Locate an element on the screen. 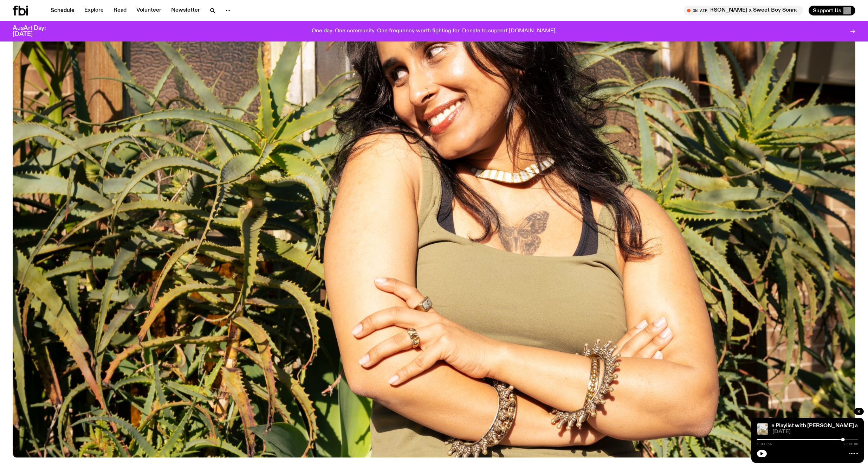 This screenshot has width=868, height=467. a: Newsletter is located at coordinates (185, 11).